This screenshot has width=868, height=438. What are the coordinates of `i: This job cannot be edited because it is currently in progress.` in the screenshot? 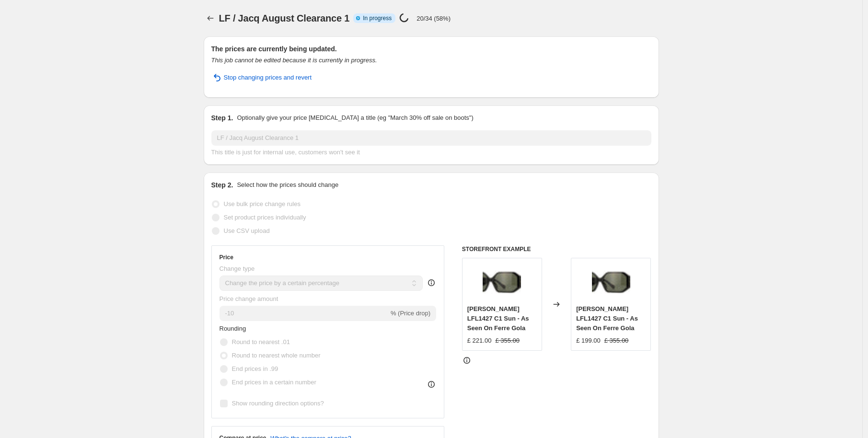 It's located at (294, 60).